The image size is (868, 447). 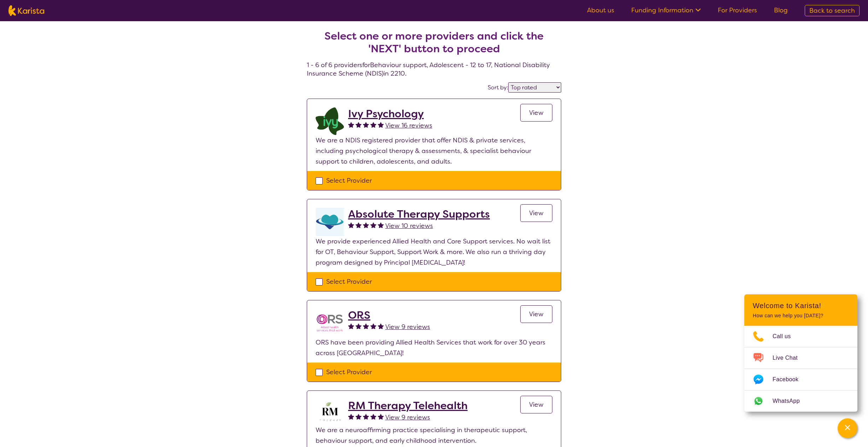 What do you see at coordinates (390, 114) in the screenshot?
I see `a: Ivy Psychology` at bounding box center [390, 114].